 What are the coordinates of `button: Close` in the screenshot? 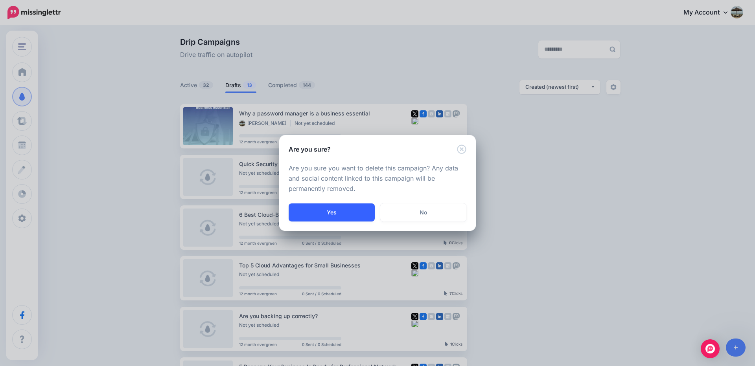 It's located at (462, 149).